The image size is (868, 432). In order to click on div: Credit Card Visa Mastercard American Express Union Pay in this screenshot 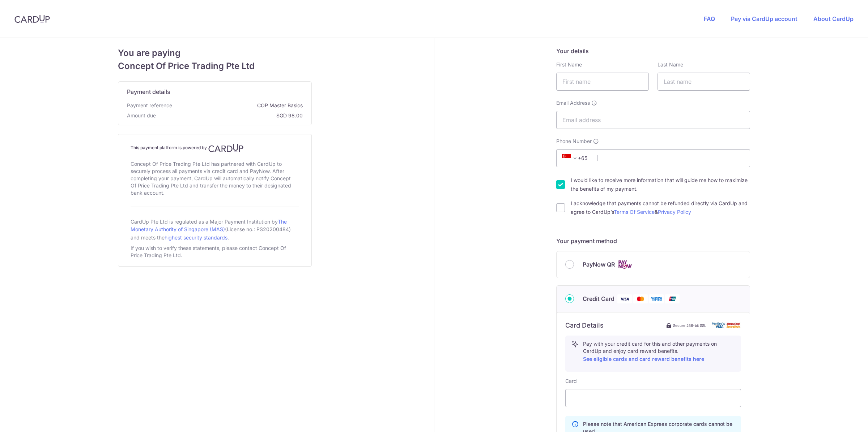, I will do `click(654, 299)`.